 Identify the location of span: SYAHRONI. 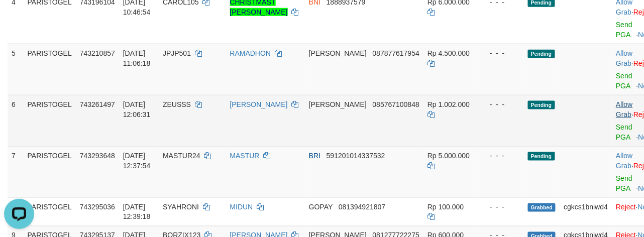
(181, 207).